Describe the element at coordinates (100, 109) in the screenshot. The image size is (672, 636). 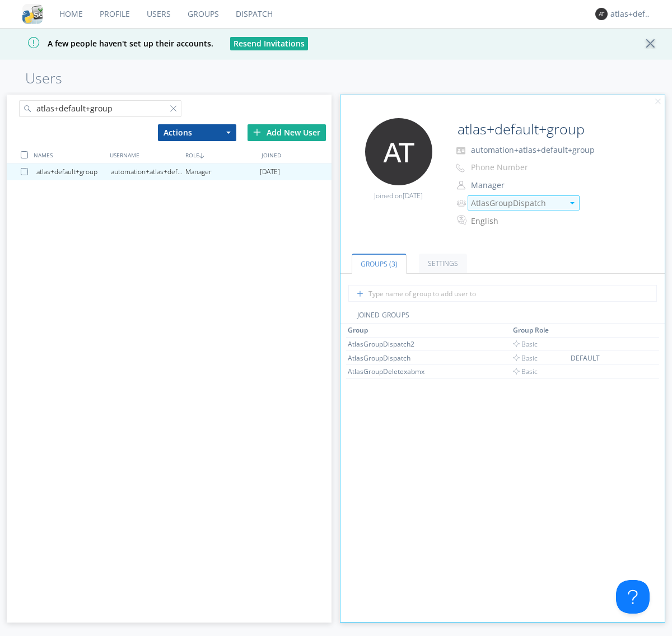
I see `input: Search users` at that location.